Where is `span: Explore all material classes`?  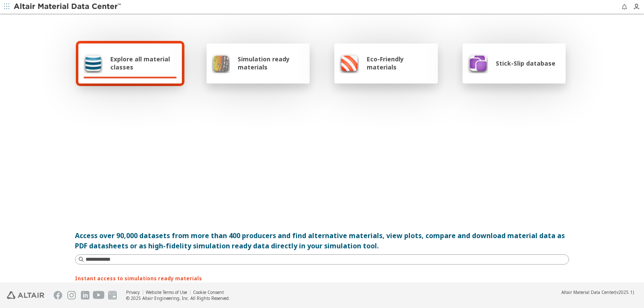 span: Explore all material classes is located at coordinates (144, 63).